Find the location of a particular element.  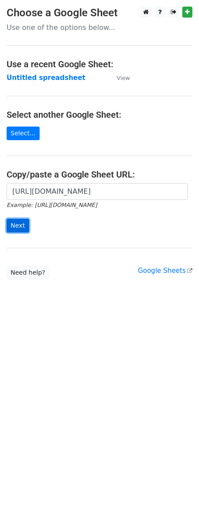

a: Google Sheets is located at coordinates (165, 271).